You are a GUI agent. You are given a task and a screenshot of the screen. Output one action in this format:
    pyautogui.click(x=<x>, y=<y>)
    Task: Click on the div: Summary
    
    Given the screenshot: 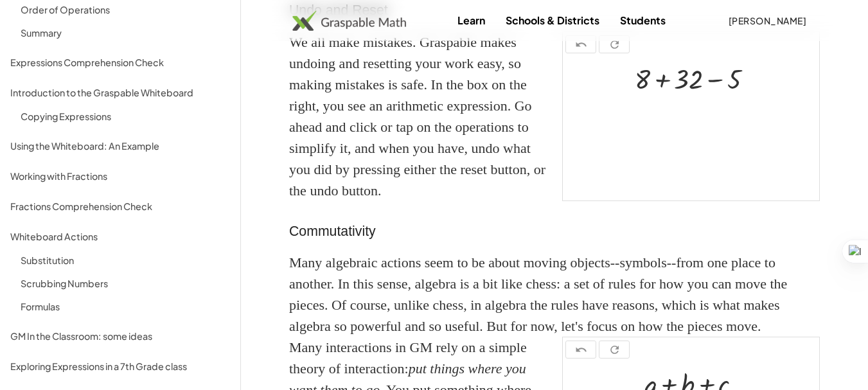 What is the action you would take?
    pyautogui.click(x=126, y=33)
    